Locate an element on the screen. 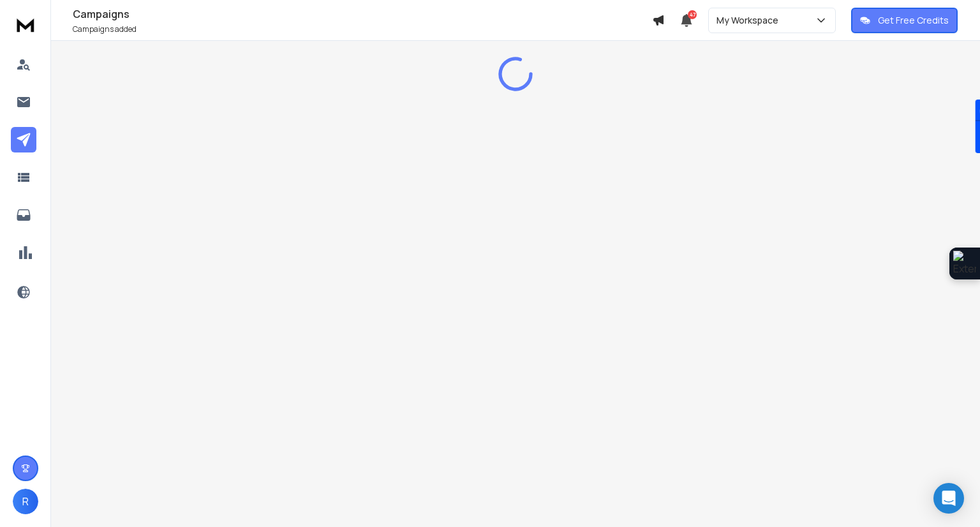 This screenshot has height=527, width=980. div: Open Intercom Messenger is located at coordinates (948, 499).